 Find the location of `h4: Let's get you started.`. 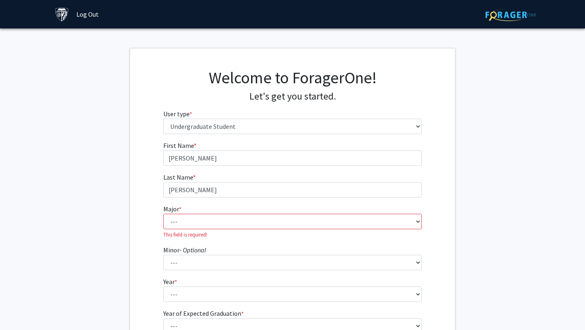

h4: Let's get you started. is located at coordinates (293, 96).